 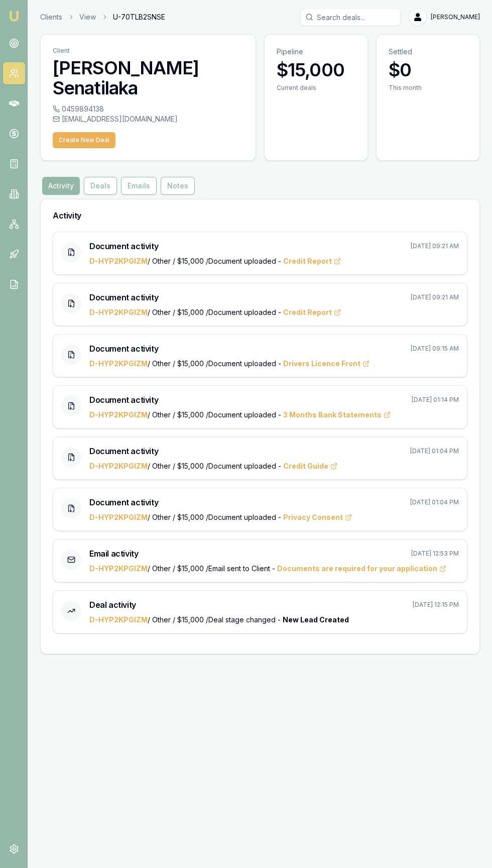 What do you see at coordinates (178, 186) in the screenshot?
I see `button: Notes` at bounding box center [178, 186].